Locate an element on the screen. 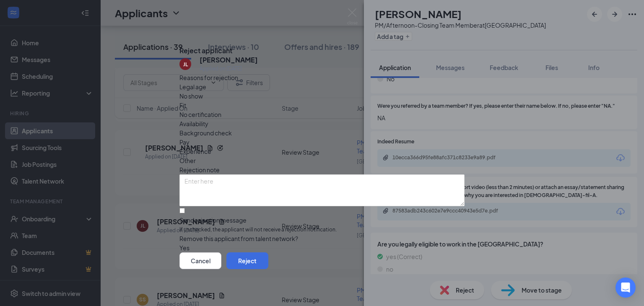  span: If unchecked, the applicant will not receive a rejection notification. is located at coordinates (322, 230).